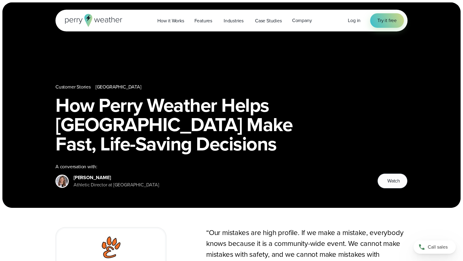 The image size is (463, 261). I want to click on a: Customer Stories, so click(73, 87).